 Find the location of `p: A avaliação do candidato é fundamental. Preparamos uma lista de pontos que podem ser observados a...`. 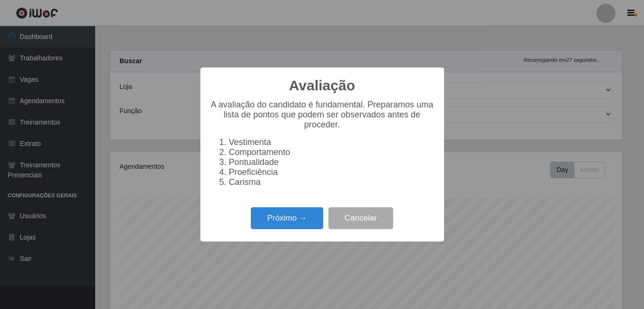

p: A avaliação do candidato é fundamental. Preparamos uma lista de pontos que podem ser observados a... is located at coordinates (322, 115).